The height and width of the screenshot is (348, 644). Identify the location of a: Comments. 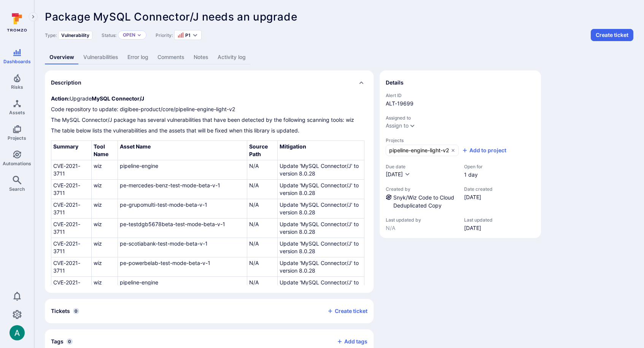
(171, 57).